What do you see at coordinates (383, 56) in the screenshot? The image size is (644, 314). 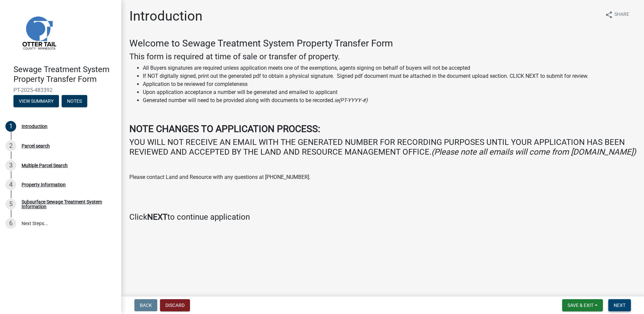 I see `h4: This form is required at time of sale or transfer of property.` at bounding box center [383, 56].